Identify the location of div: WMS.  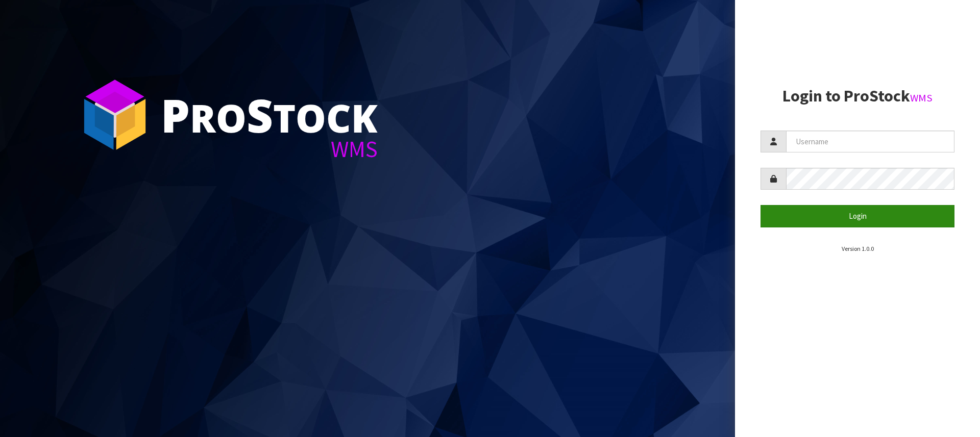
(269, 149).